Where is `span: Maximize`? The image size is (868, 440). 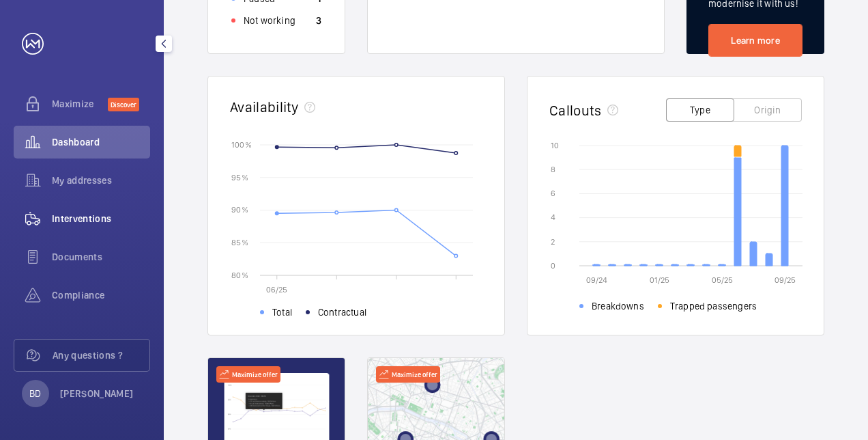
span: Maximize is located at coordinates (80, 103).